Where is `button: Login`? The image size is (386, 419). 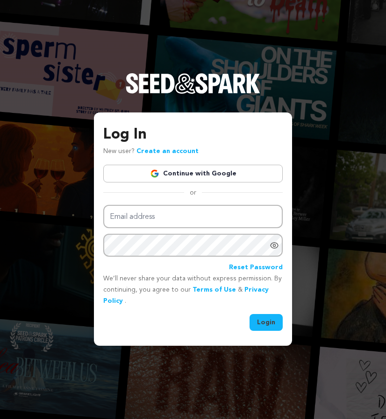
button: Login is located at coordinates (266, 323).